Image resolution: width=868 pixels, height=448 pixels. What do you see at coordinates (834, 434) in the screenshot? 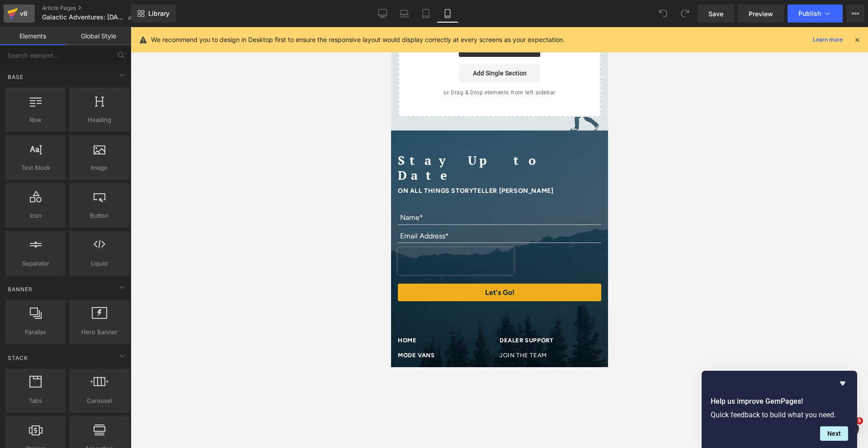
I see `button: Next question` at bounding box center [834, 434].